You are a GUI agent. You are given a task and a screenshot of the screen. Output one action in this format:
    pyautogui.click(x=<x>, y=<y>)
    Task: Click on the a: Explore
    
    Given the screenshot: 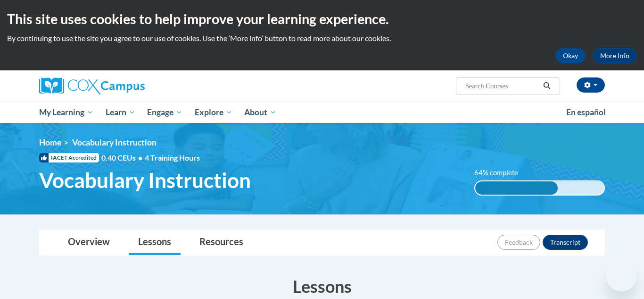 What is the action you would take?
    pyautogui.click(x=214, y=113)
    